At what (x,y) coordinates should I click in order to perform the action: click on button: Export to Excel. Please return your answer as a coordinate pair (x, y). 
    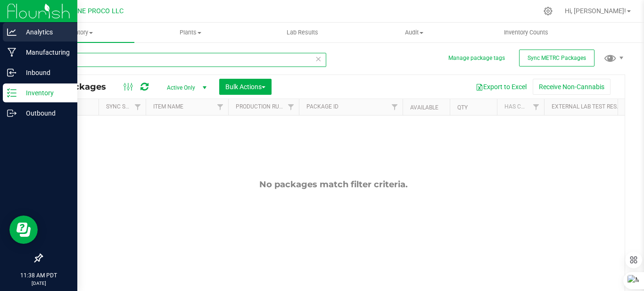
    Looking at the image, I should click on (501, 87).